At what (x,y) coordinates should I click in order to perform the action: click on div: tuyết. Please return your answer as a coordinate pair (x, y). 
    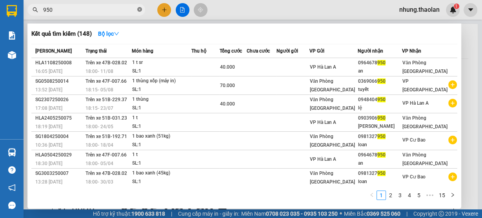
    Looking at the image, I should click on (380, 89).